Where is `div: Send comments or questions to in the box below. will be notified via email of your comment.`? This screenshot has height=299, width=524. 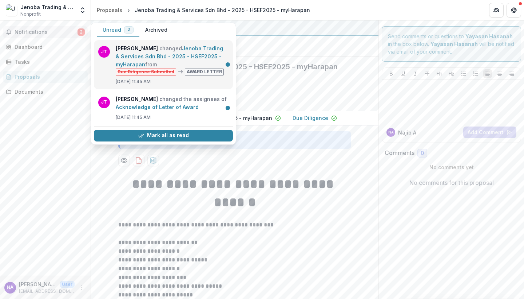 div: Send comments or questions to in the box below. will be notified via email of your comment. is located at coordinates (452, 44).